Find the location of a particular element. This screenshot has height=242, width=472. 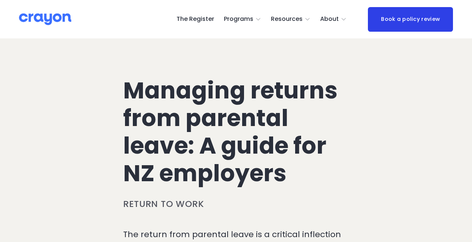

span: About is located at coordinates (329, 19).